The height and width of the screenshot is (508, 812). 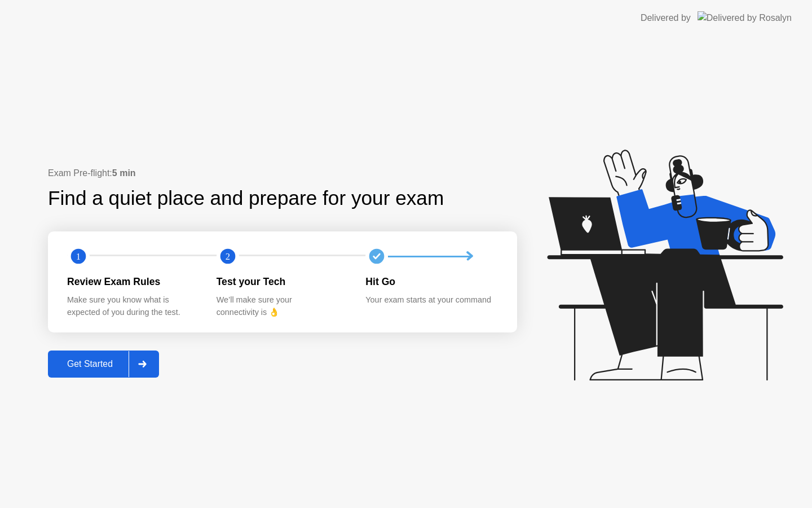 What do you see at coordinates (282, 306) in the screenshot?
I see `div: We’ll make sure your connectivity is 👌` at bounding box center [282, 306].